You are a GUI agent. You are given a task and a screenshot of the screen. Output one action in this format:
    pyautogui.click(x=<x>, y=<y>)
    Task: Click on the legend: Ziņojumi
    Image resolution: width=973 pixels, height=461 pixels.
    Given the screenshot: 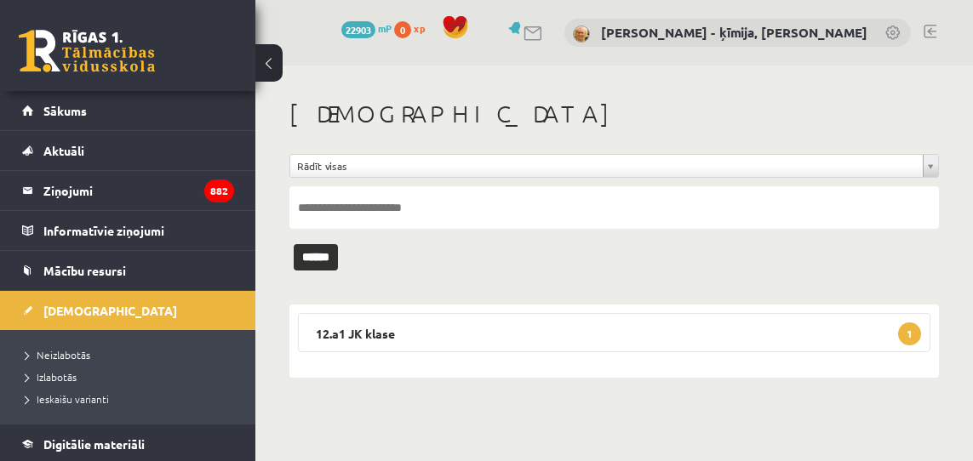 What is the action you would take?
    pyautogui.click(x=139, y=191)
    